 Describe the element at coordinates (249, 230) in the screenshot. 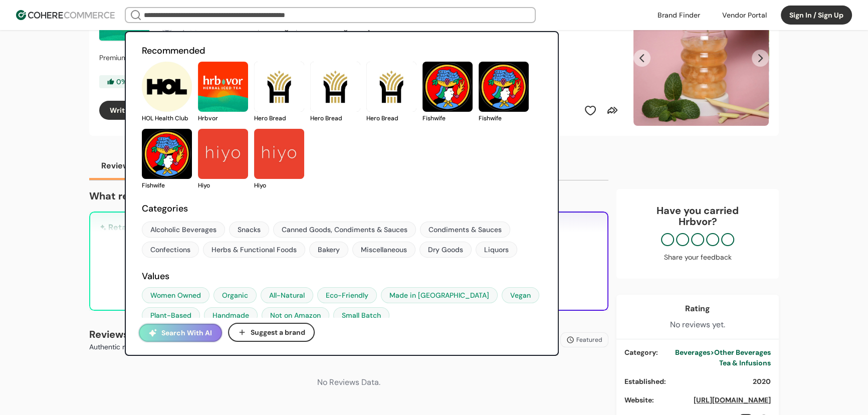

I see `div: Snacks` at that location.